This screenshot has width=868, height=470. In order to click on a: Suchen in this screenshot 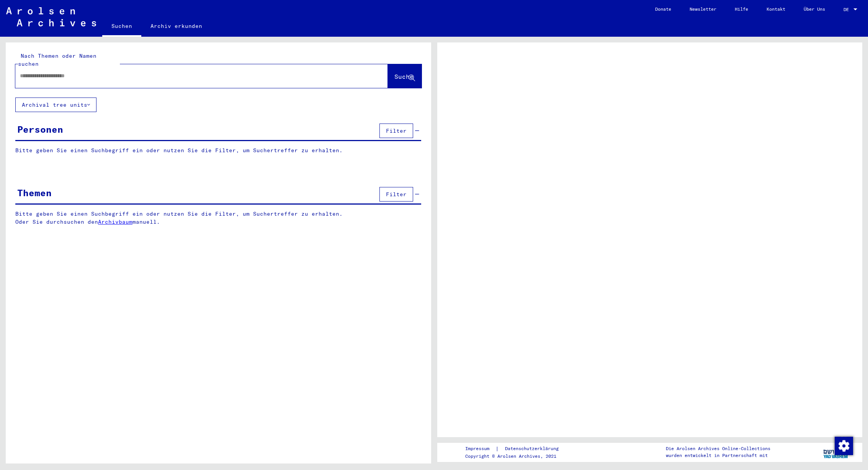, I will do `click(121, 27)`.